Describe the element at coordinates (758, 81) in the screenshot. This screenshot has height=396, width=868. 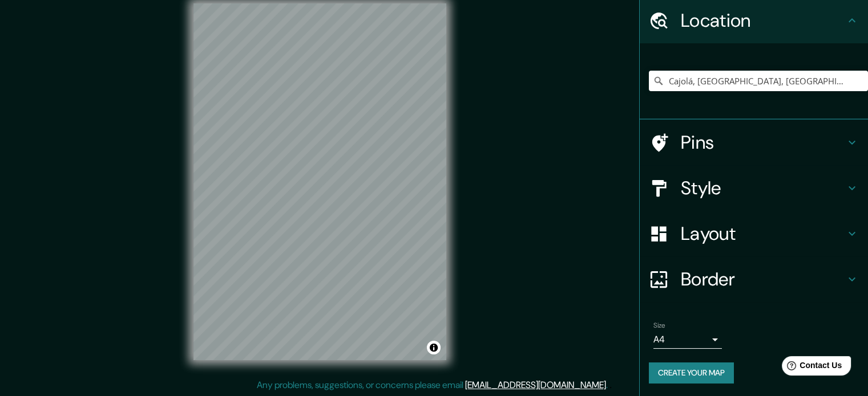
I see `input: Pick your city or area` at that location.